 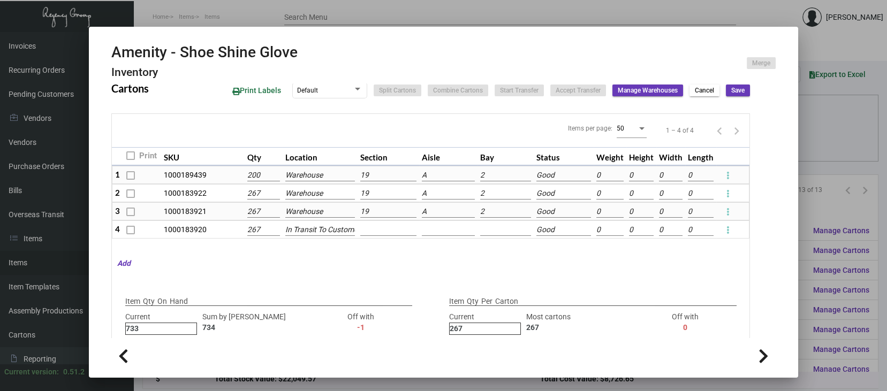 I want to click on button: Merge, so click(x=761, y=63).